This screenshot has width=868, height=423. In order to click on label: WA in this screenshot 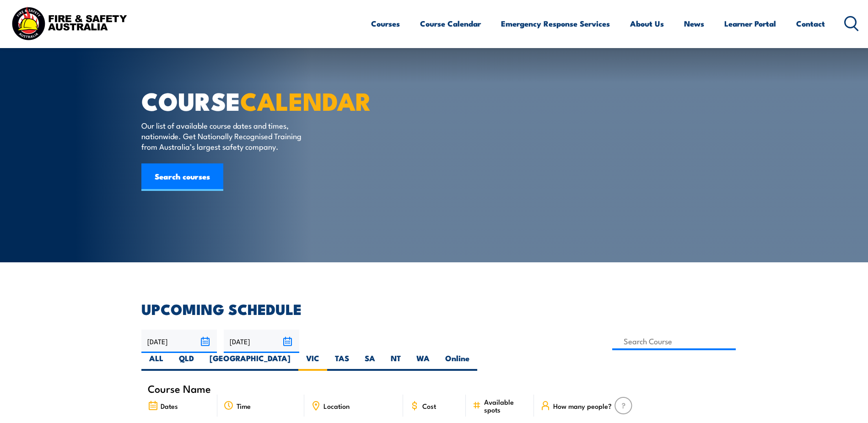, I will do `click(423, 362)`.